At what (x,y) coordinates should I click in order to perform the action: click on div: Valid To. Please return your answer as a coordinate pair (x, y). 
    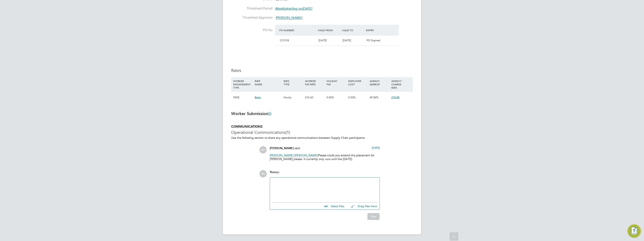
    Looking at the image, I should click on (353, 30).